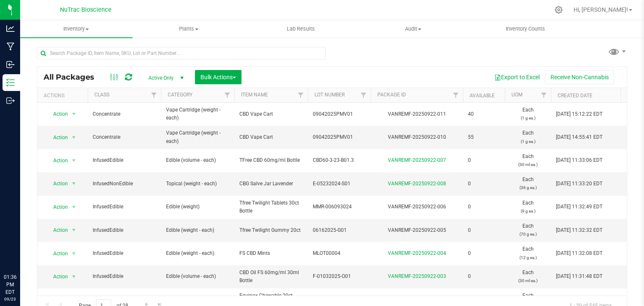 This screenshot has width=644, height=306. Describe the element at coordinates (413, 29) in the screenshot. I see `span: Audit` at that location.